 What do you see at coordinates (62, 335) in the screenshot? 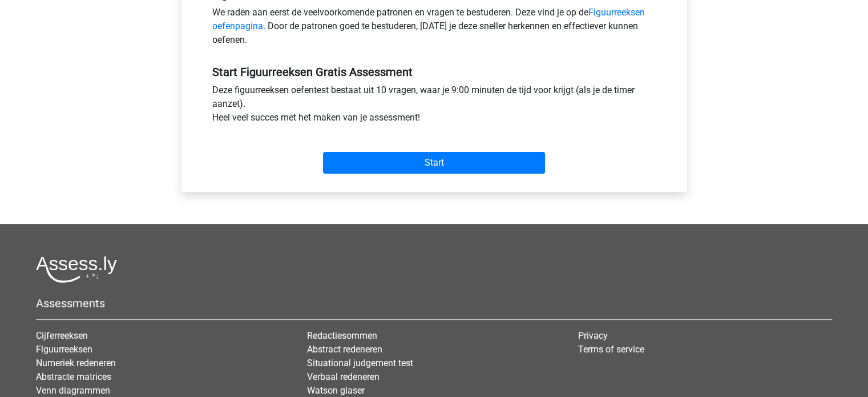
I see `a: Cijferreeksen` at bounding box center [62, 335].